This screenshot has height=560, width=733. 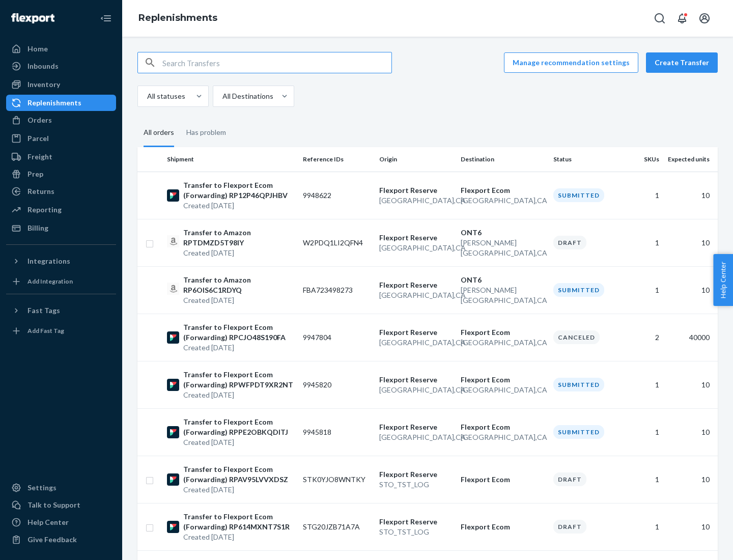 I want to click on p: Transfer to Flexport Ecom (Forwarding) RPWFPDT9XR2NT, so click(x=239, y=380).